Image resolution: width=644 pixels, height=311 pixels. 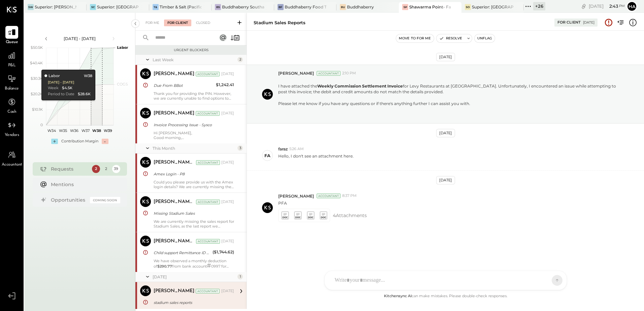 What do you see at coordinates (430, 7) in the screenshot?
I see `div: Shawarma Point- Fareground` at bounding box center [430, 7].